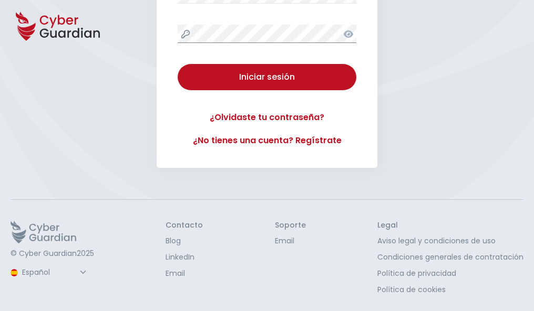  I want to click on h3: Soporte, so click(290, 226).